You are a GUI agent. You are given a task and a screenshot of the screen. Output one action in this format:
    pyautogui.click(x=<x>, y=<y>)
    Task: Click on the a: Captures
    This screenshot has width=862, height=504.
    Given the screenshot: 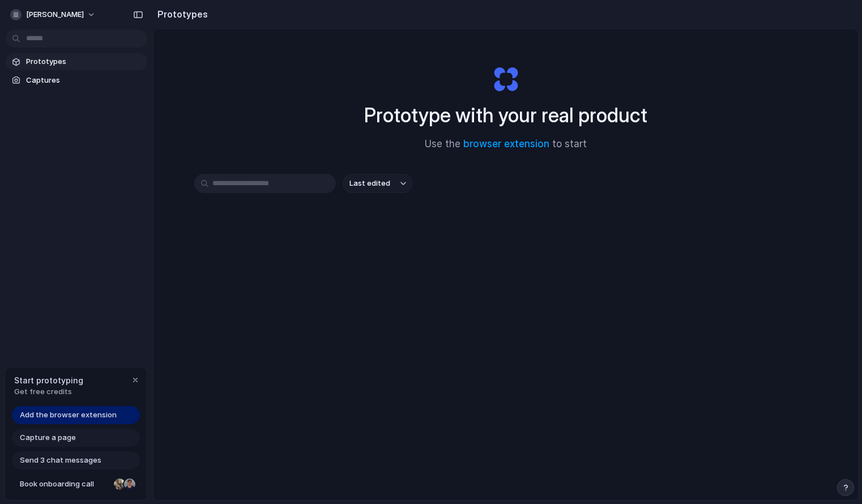 What is the action you would take?
    pyautogui.click(x=76, y=80)
    